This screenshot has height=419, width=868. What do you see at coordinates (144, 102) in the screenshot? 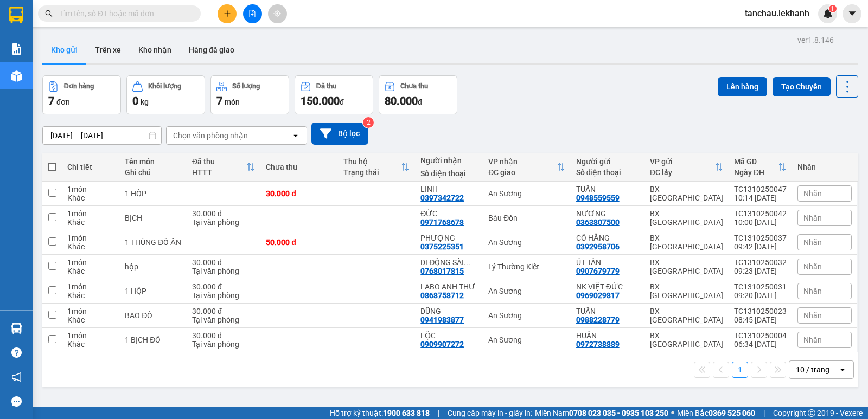
I see `span: kg` at bounding box center [144, 102].